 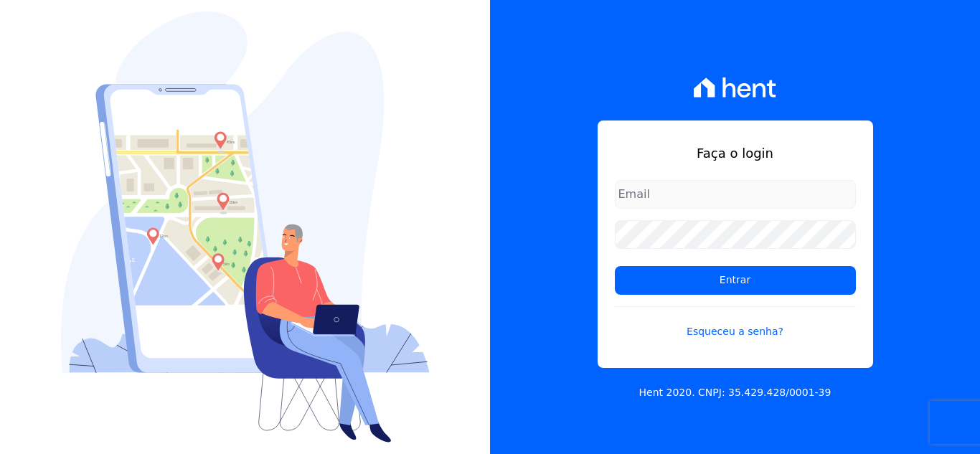 I want to click on p: Hent 2020. CNPJ: 35.429.428/0001-39, so click(x=735, y=392).